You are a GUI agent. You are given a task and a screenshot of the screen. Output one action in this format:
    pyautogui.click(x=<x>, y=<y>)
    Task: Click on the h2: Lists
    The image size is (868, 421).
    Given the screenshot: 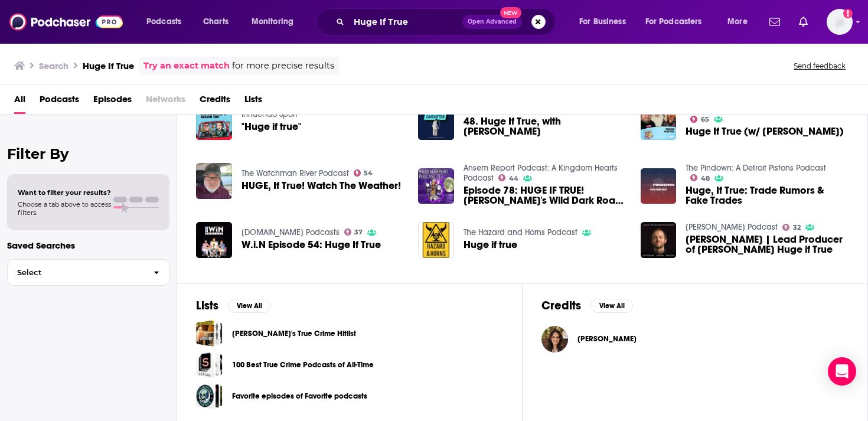 What is the action you would take?
    pyautogui.click(x=207, y=306)
    